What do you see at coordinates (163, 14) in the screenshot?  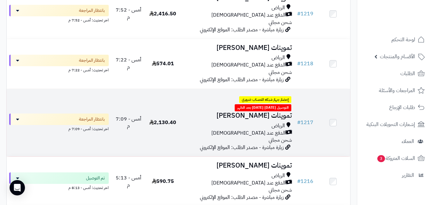 I see `span: 2,416.50` at bounding box center [163, 14].